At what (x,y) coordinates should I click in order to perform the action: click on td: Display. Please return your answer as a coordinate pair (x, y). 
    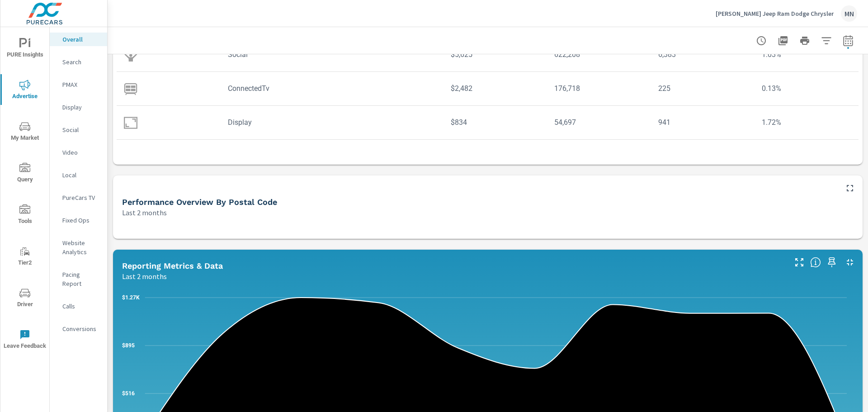
    Looking at the image, I should click on (332, 122).